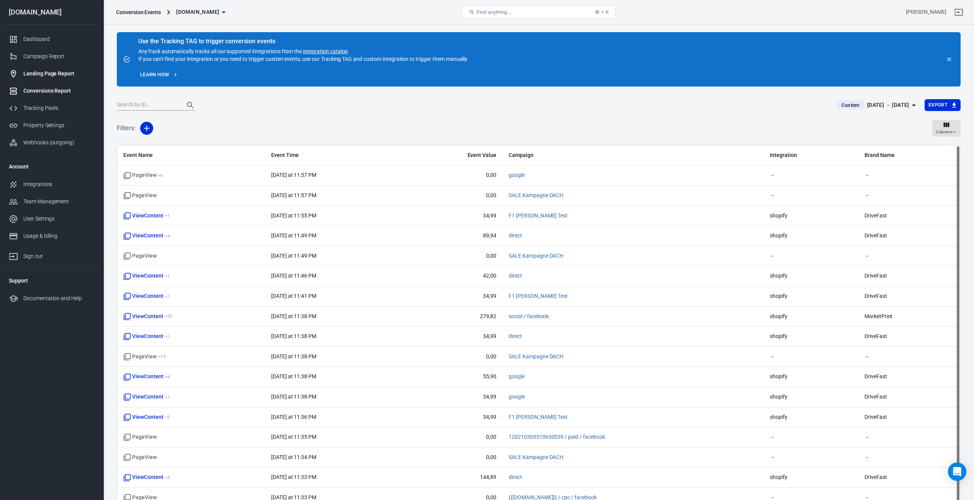 The width and height of the screenshot is (974, 500). What do you see at coordinates (949, 59) in the screenshot?
I see `button: close` at bounding box center [949, 59].